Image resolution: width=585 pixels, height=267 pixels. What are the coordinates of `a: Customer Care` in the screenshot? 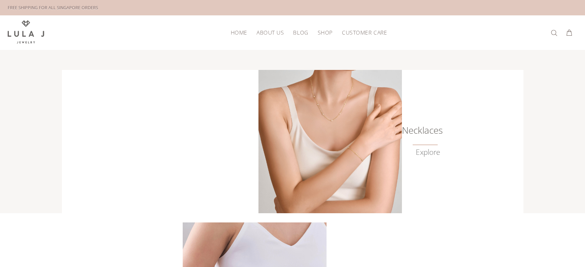 It's located at (362, 32).